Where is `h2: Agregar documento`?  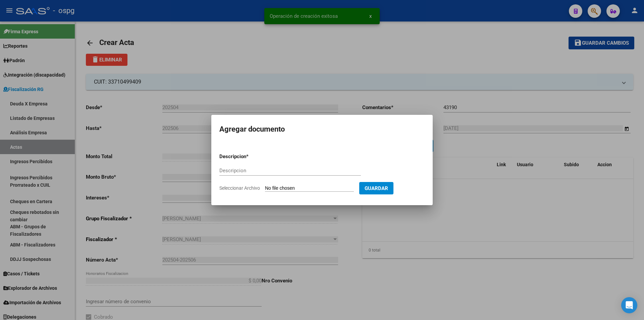 h2: Agregar documento is located at coordinates (322, 129).